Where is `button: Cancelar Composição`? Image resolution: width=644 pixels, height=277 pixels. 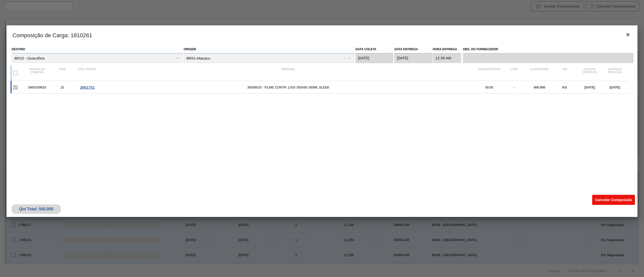 button: Cancelar Composição is located at coordinates (613, 200).